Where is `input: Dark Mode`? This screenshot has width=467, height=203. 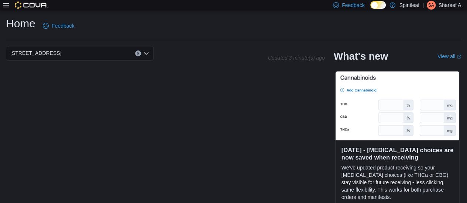
input: Dark Mode is located at coordinates (378, 5).